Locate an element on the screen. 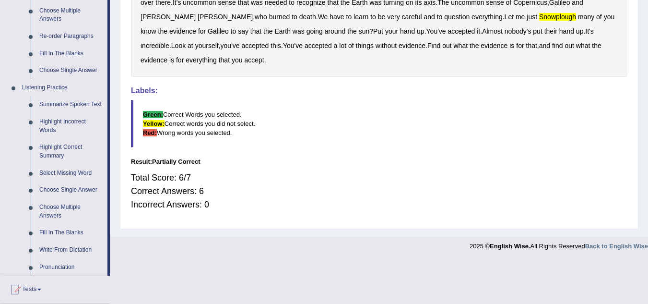  b: put is located at coordinates (537, 31).